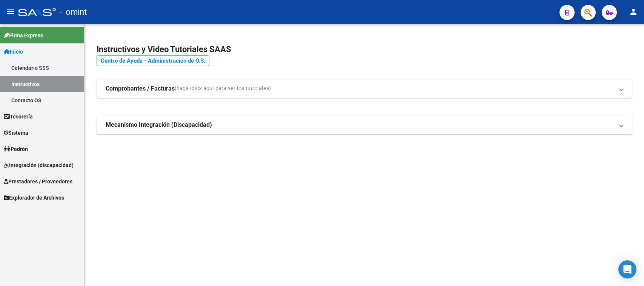  Describe the element at coordinates (364, 49) in the screenshot. I see `h2: Instructivos y Video Tutoriales SAAS` at that location.